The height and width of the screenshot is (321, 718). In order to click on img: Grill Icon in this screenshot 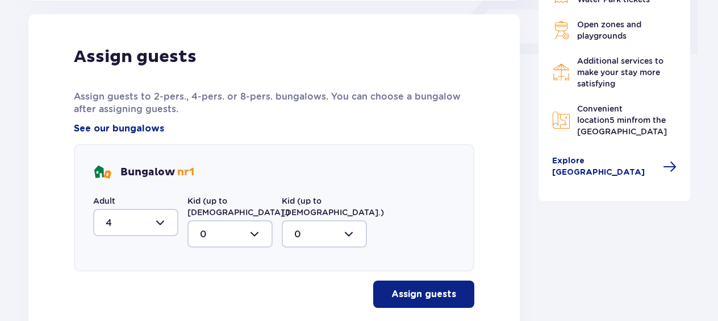, I will do `click(562, 30)`.